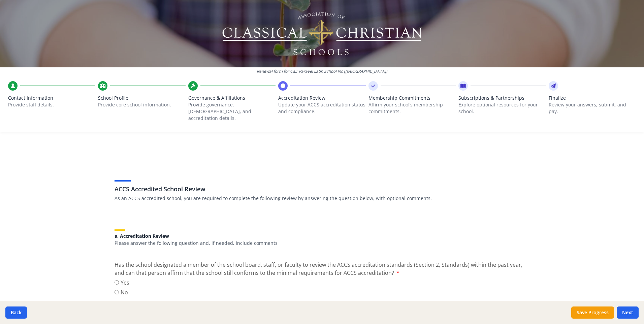 This screenshot has height=324, width=644. Describe the element at coordinates (141, 105) in the screenshot. I see `p: Provide core school information.` at that location.